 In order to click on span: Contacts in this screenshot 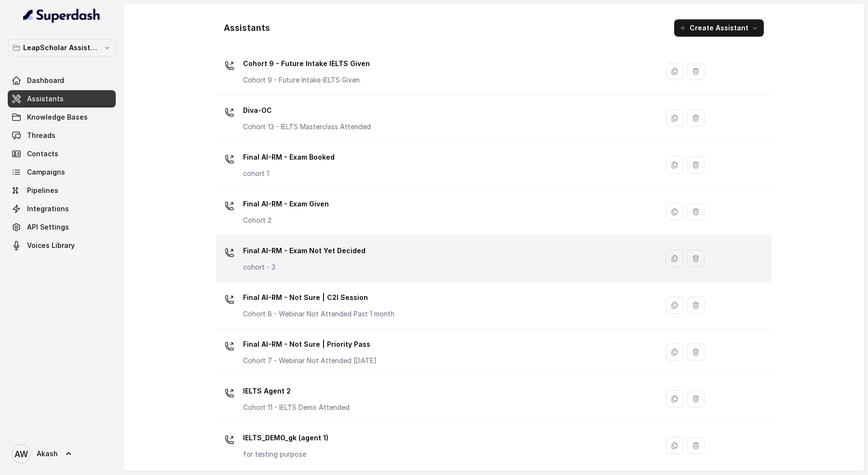, I will do `click(43, 154)`.